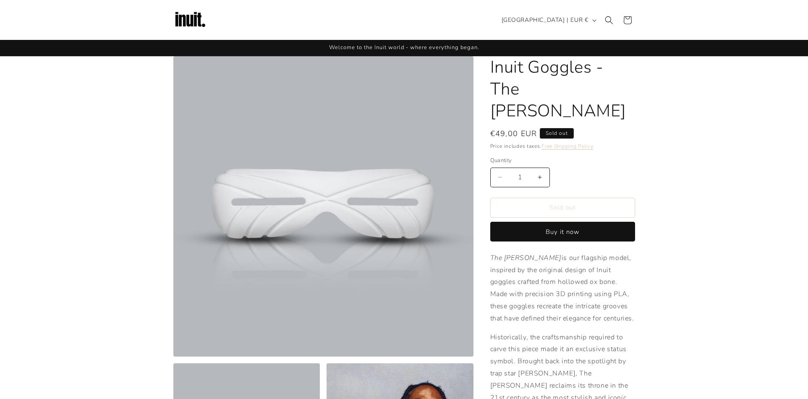 The width and height of the screenshot is (808, 399). Describe the element at coordinates (404, 47) in the screenshot. I see `span: Welcome to the Inuit world - where everything began.` at that location.